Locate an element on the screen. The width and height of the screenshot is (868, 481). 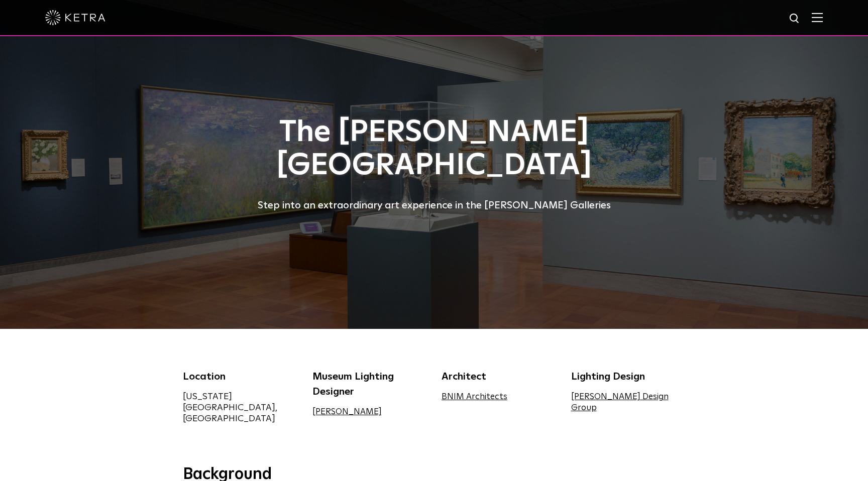
div: Architect is located at coordinates (498, 377).